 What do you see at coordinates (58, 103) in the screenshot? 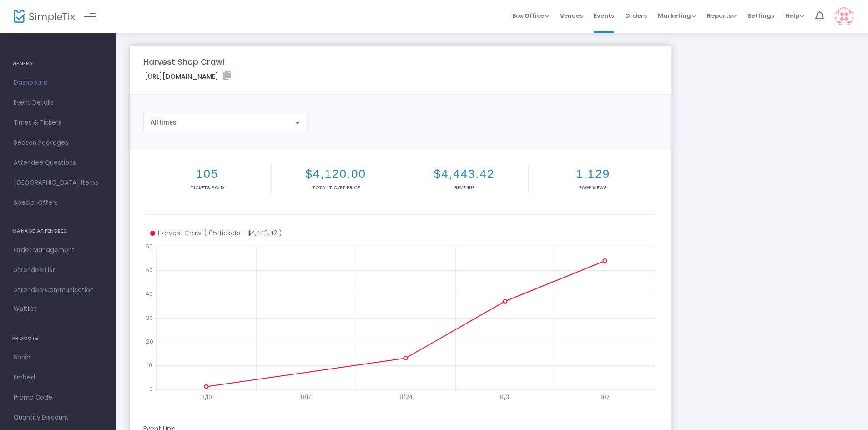
I see `span: Event Details` at bounding box center [58, 103].